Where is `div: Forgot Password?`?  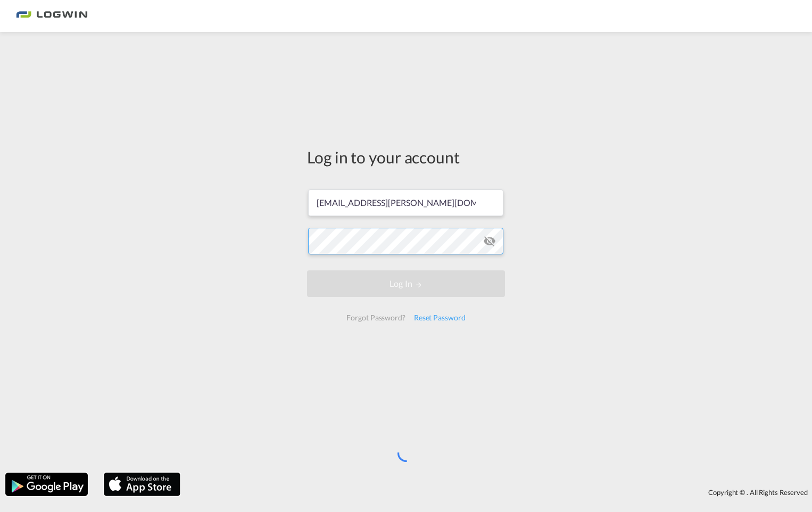
div: Forgot Password? is located at coordinates (376, 318).